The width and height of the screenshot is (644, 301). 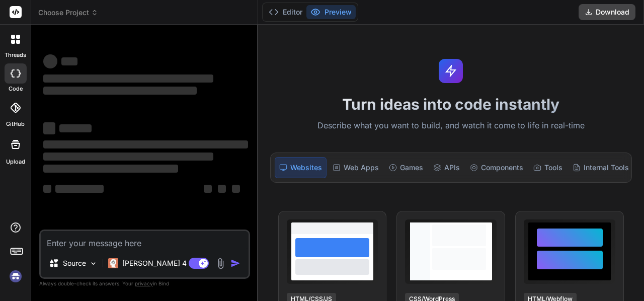 What do you see at coordinates (15, 88) in the screenshot?
I see `label: code` at bounding box center [15, 88].